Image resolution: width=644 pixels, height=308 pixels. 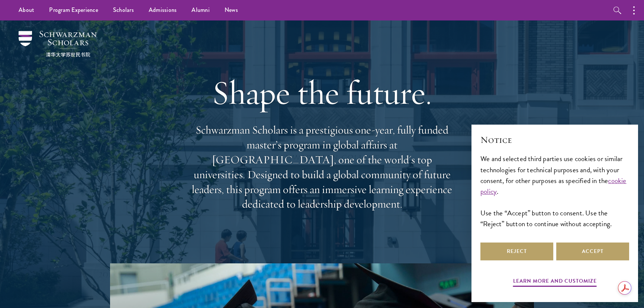 What do you see at coordinates (555, 282) in the screenshot?
I see `button: Learn more and customize` at bounding box center [555, 282].